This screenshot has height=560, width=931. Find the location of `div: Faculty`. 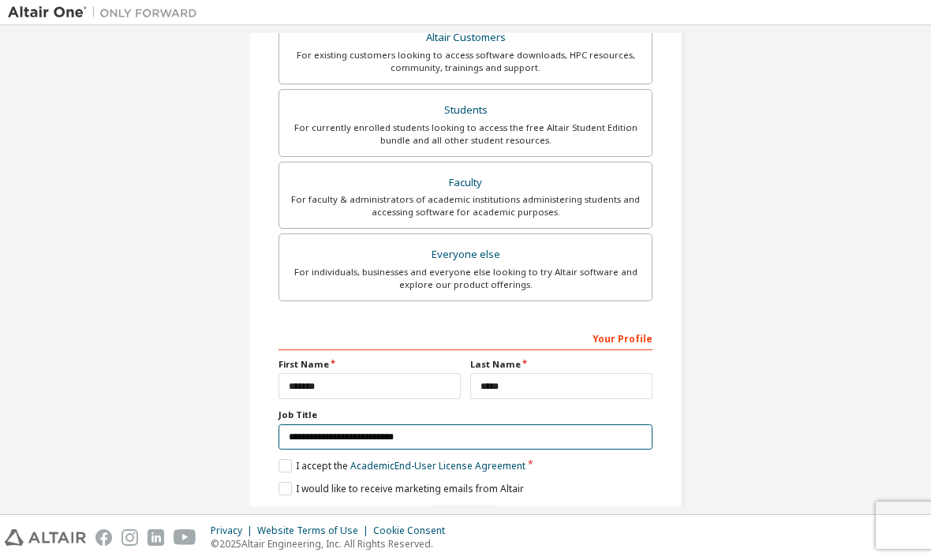

div: Faculty is located at coordinates (465, 183).